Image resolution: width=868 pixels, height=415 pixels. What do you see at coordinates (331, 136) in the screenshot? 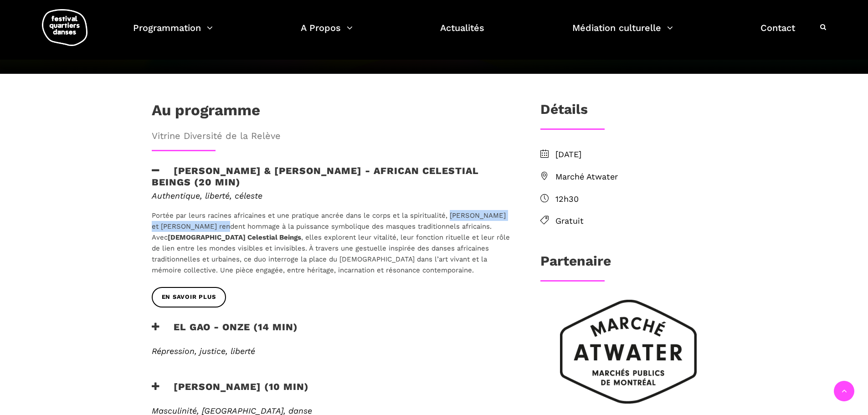
I see `span: Vitrine Diversité de la Relève` at bounding box center [331, 136].